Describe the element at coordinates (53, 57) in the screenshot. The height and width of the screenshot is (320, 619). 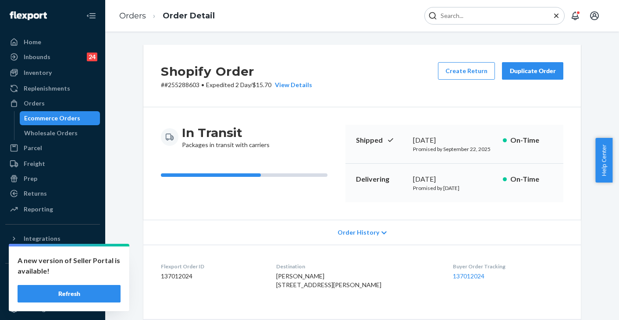
I see `a: Inbounds24` at that location.